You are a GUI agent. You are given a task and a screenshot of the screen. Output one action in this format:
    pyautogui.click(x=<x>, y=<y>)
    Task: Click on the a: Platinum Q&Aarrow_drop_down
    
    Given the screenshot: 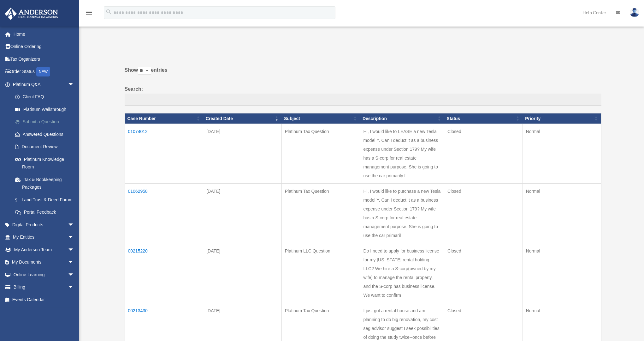 What is the action you would take?
    pyautogui.click(x=44, y=84)
    